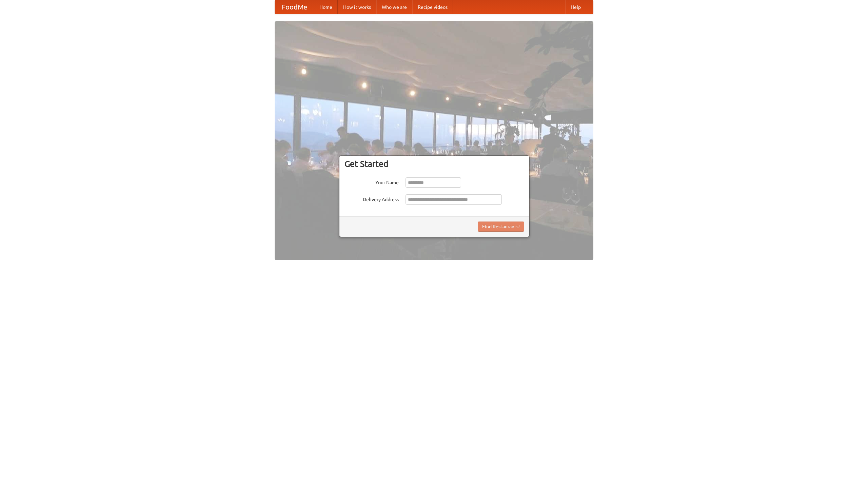 The image size is (868, 480). Describe the element at coordinates (434, 164) in the screenshot. I see `h3: Get Started` at that location.